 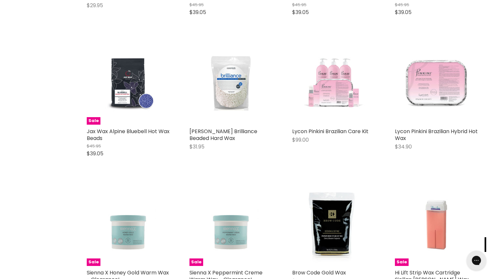 I want to click on span: $34.90, so click(x=403, y=146).